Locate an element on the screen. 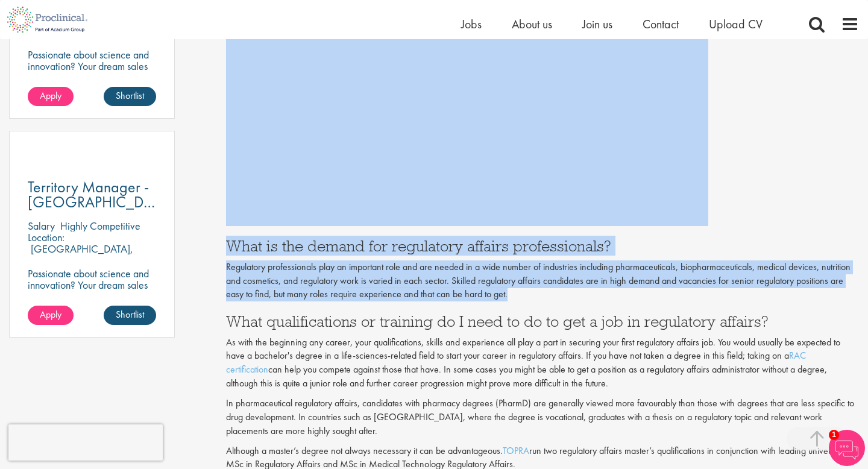 This screenshot has height=469, width=868. a: Join us is located at coordinates (597, 24).